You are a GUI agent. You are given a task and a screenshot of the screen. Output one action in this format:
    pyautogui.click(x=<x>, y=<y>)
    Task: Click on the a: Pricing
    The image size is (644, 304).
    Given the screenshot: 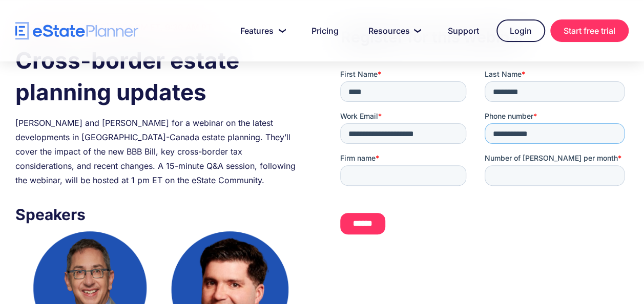 What is the action you would take?
    pyautogui.click(x=325, y=31)
    